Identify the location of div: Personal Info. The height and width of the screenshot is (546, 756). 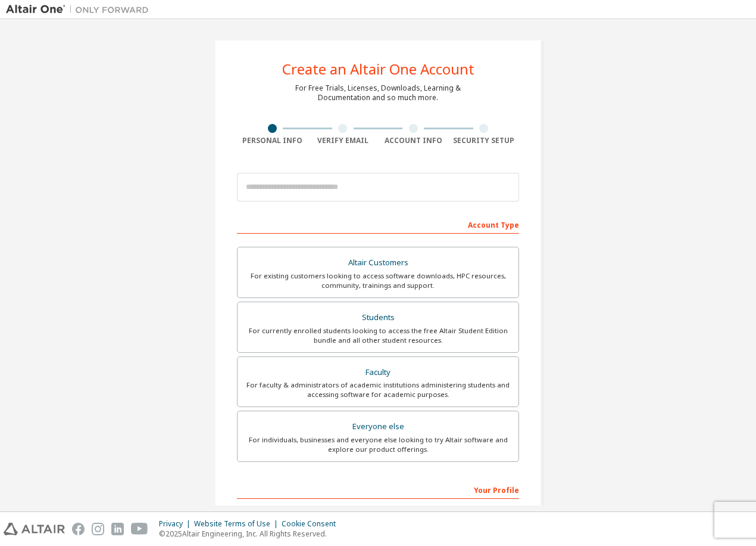
(272, 141).